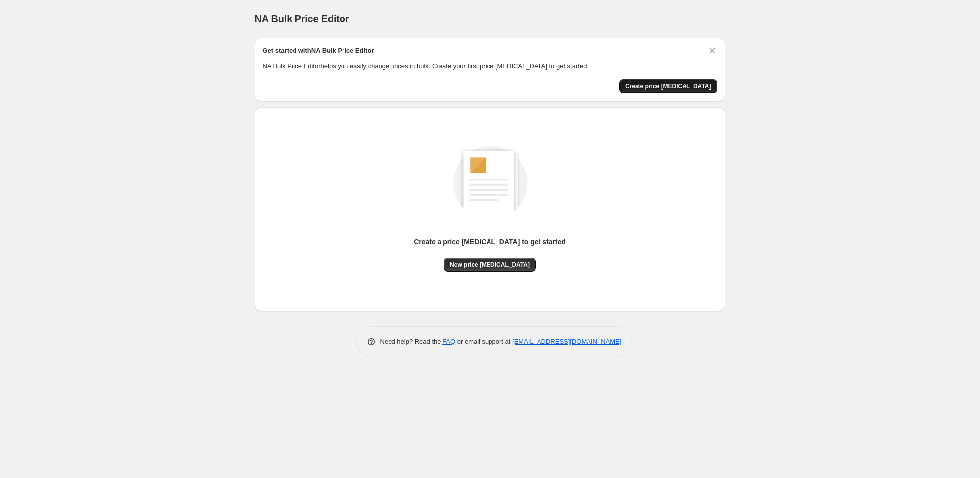 Image resolution: width=980 pixels, height=478 pixels. I want to click on button: Create price change job, so click(668, 86).